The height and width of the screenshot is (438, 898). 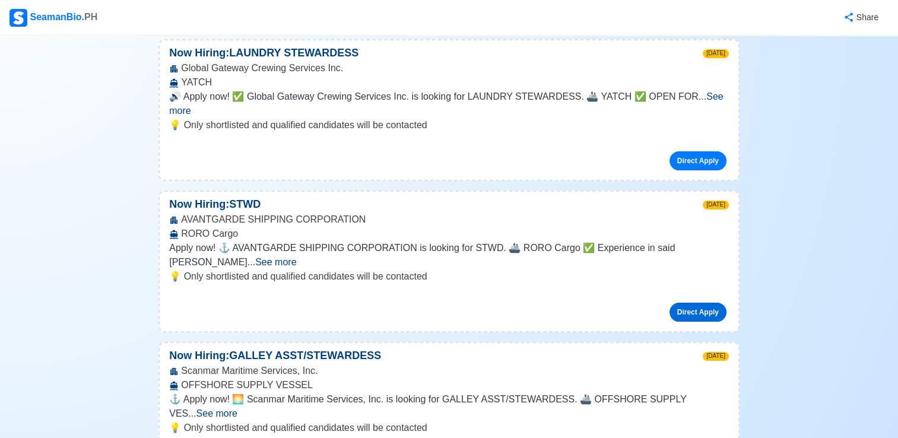 What do you see at coordinates (448, 378) in the screenshot?
I see `div: Scanmar Maritime Services, Inc. OFFSHORE SUPPLY VESSEL` at bounding box center [448, 378].